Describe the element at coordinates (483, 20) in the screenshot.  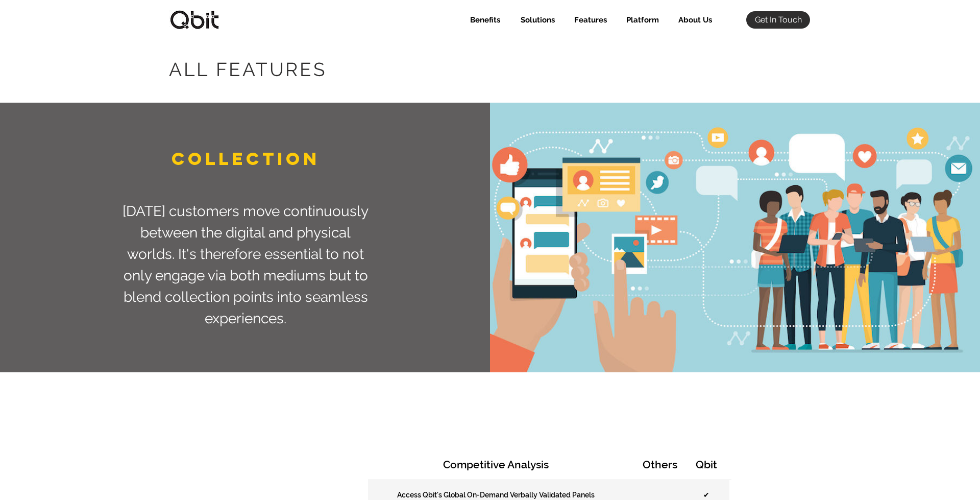
I see `a: Benefits` at that location.